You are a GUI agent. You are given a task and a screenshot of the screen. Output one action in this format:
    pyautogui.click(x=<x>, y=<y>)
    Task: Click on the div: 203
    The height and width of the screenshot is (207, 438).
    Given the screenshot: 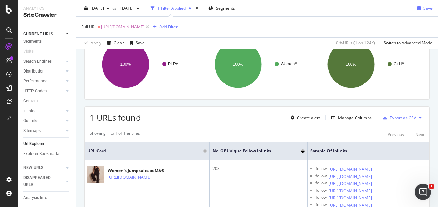 What is the action you would take?
    pyautogui.click(x=259, y=169)
    